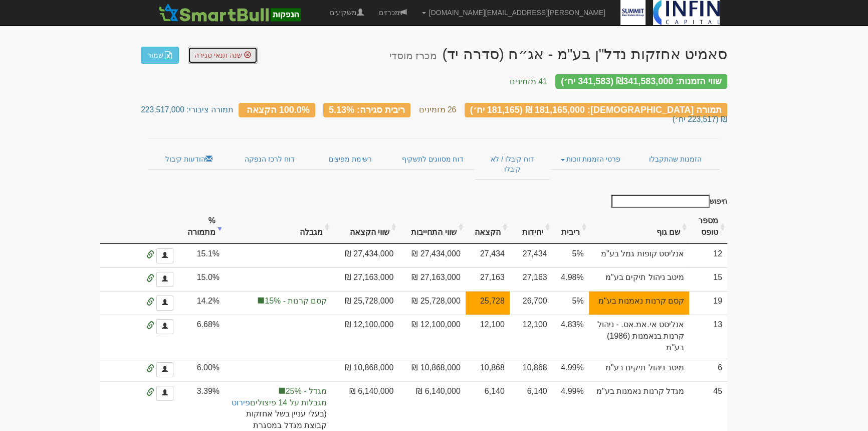 This screenshot has height=431, width=868. Describe the element at coordinates (639, 336) in the screenshot. I see `td: אנליסט אי.אמ.אס. - ניהול קרנות בנאמנות (1986) בע"מ` at that location.